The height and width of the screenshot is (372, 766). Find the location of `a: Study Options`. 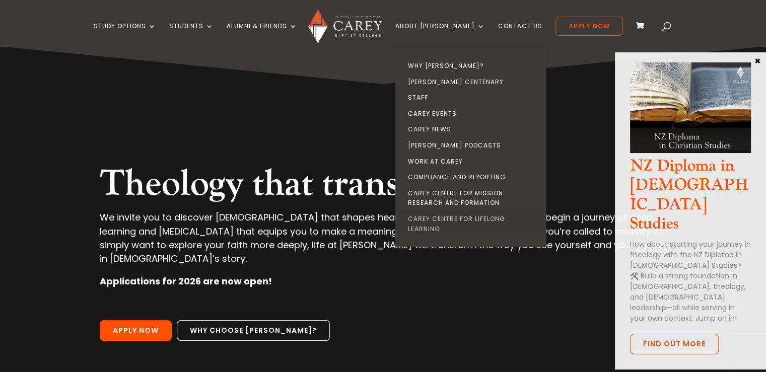

a: Study Options is located at coordinates (125, 34).